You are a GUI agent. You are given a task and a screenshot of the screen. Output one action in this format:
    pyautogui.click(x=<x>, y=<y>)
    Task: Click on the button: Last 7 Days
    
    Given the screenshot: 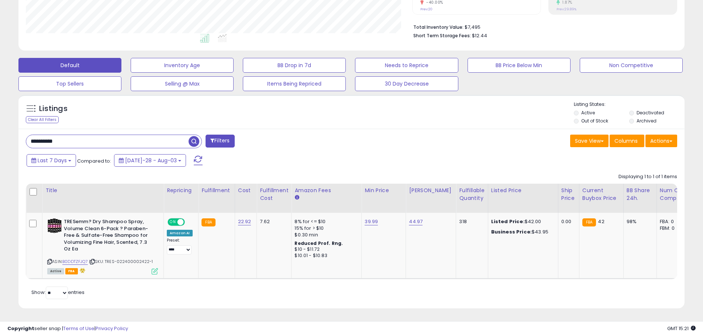 What is the action you would take?
    pyautogui.click(x=51, y=161)
    